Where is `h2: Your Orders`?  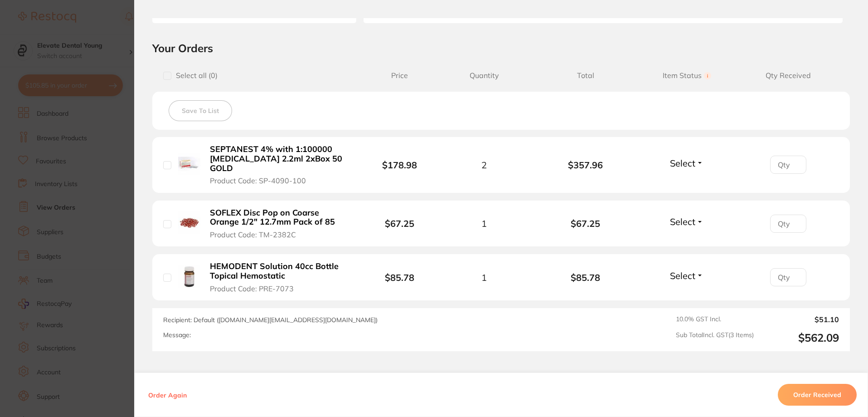
h2: Your Orders is located at coordinates (501, 48).